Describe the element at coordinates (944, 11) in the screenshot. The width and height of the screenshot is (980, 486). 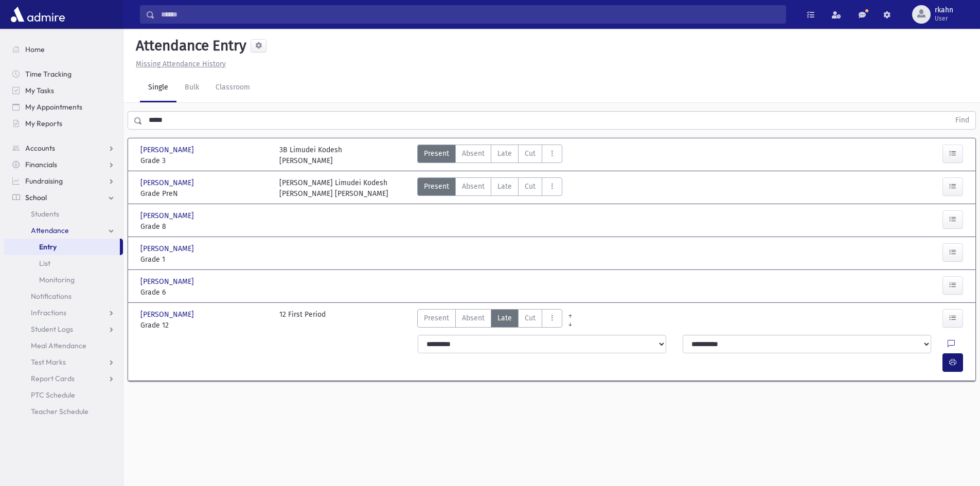
I see `span: rkahn` at that location.